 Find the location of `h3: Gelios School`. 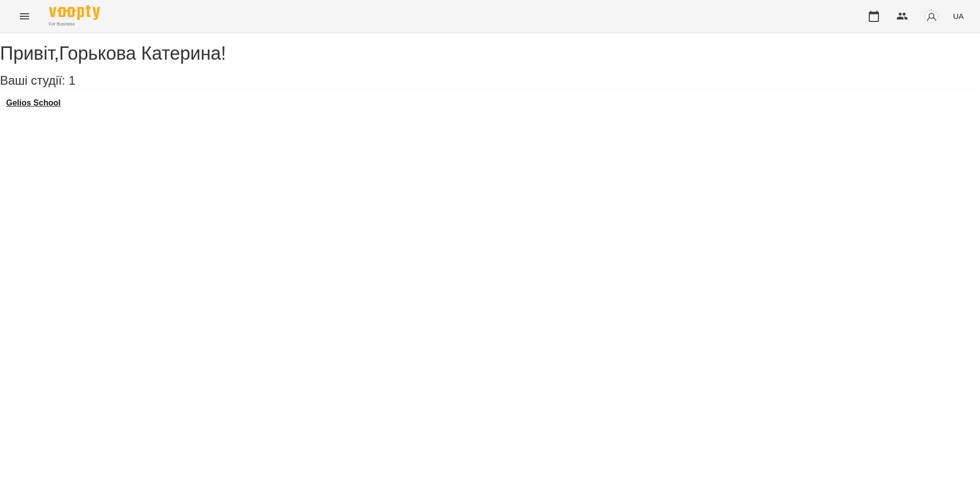

h3: Gelios School is located at coordinates (33, 103).